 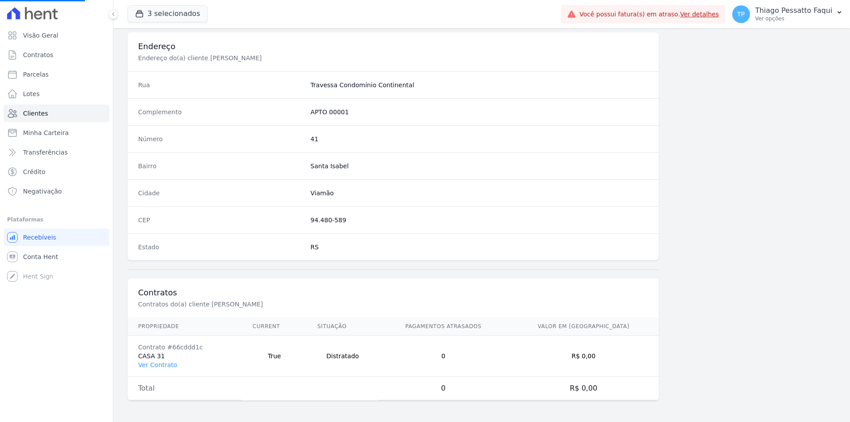 I want to click on td: Distratado, so click(x=343, y=356).